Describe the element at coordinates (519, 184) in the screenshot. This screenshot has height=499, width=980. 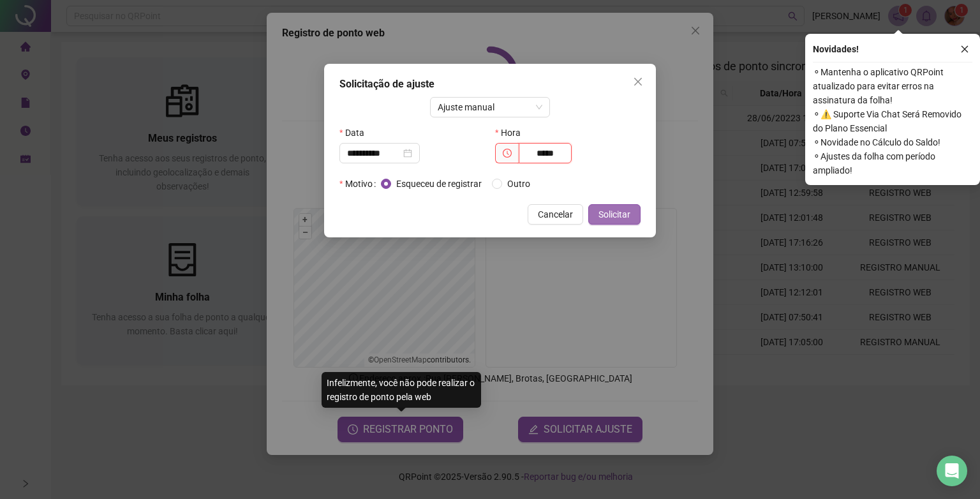
I see `span: Outro` at that location.